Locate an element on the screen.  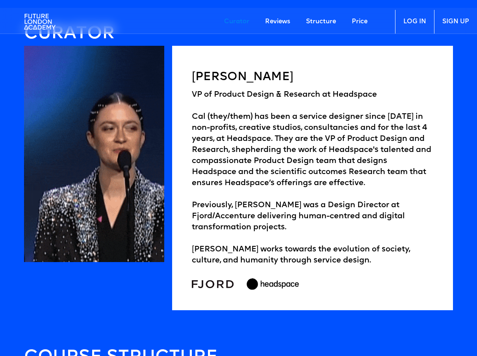
a: Reviews is located at coordinates (278, 22).